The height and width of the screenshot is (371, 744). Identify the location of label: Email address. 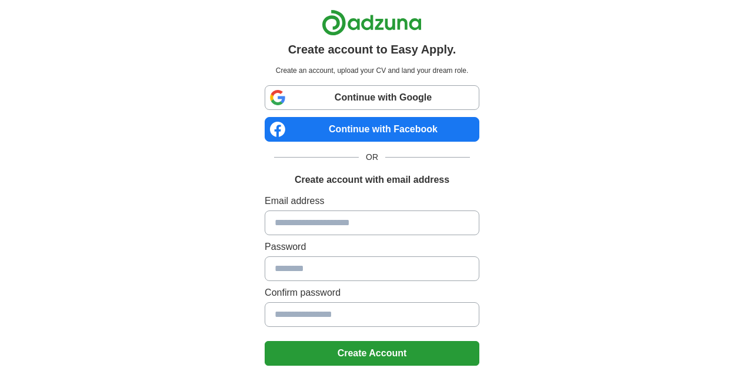
(372, 201).